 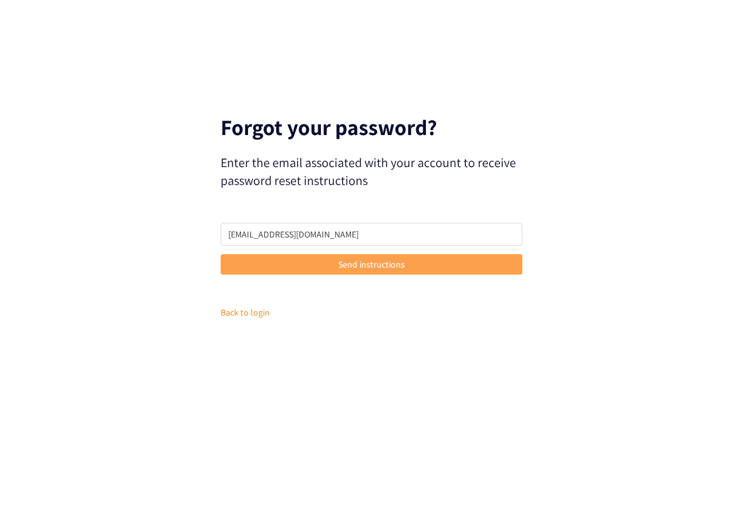 What do you see at coordinates (231, 216) in the screenshot?
I see `label: Email` at bounding box center [231, 216].